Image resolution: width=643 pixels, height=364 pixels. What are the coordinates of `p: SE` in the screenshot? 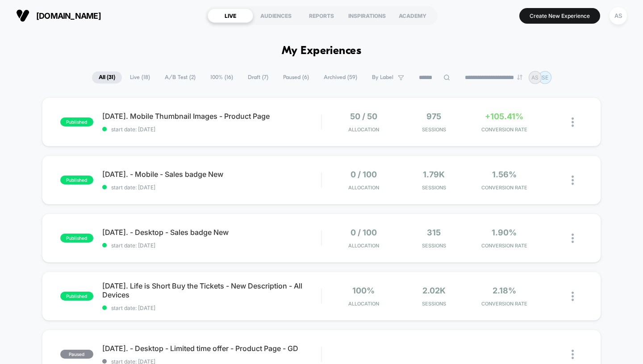 It's located at (545, 77).